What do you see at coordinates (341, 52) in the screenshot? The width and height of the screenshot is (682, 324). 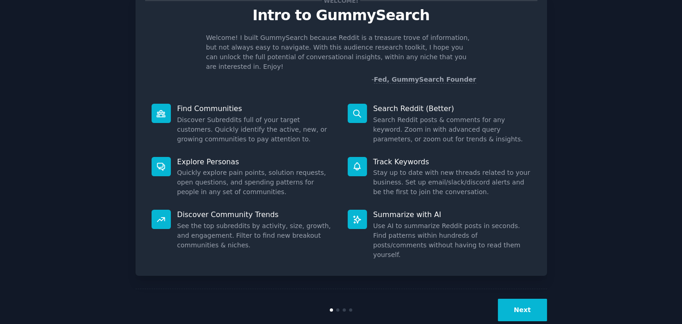 I see `p: Welcome! I built GummySearch because Reddit is a treasure trove of information, but not always ea...` at bounding box center [341, 52].